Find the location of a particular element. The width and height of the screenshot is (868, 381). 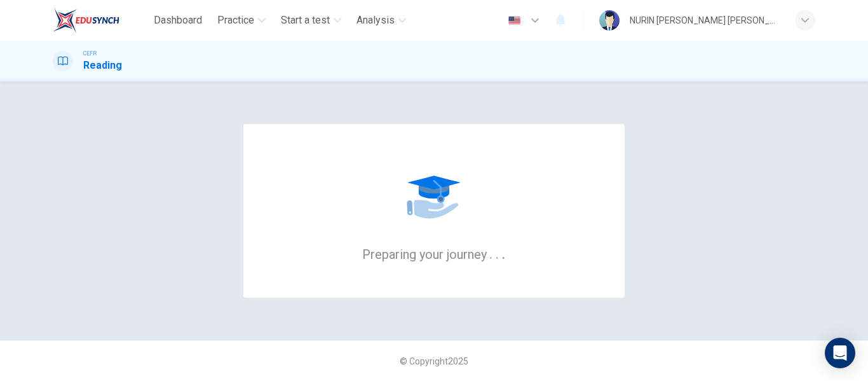

a: Dashboard is located at coordinates (178, 21).